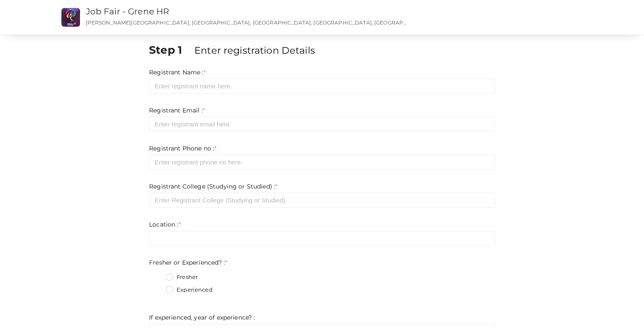 The height and width of the screenshot is (328, 644). Describe the element at coordinates (182, 277) in the screenshot. I see `label: Fresher` at that location.